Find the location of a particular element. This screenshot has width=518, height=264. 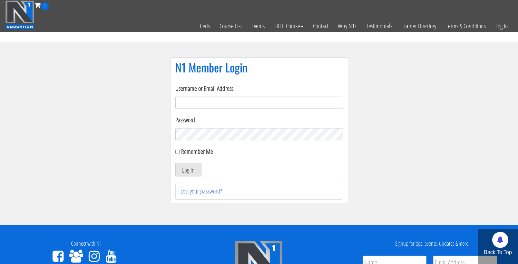

label: Username or Email Address is located at coordinates (259, 89).